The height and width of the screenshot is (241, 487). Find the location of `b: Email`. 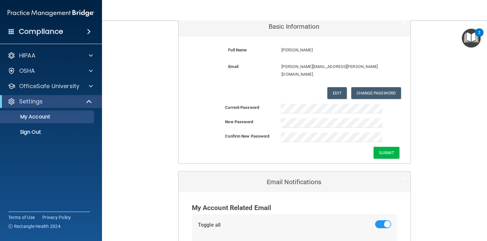

b: Email is located at coordinates (233, 66).